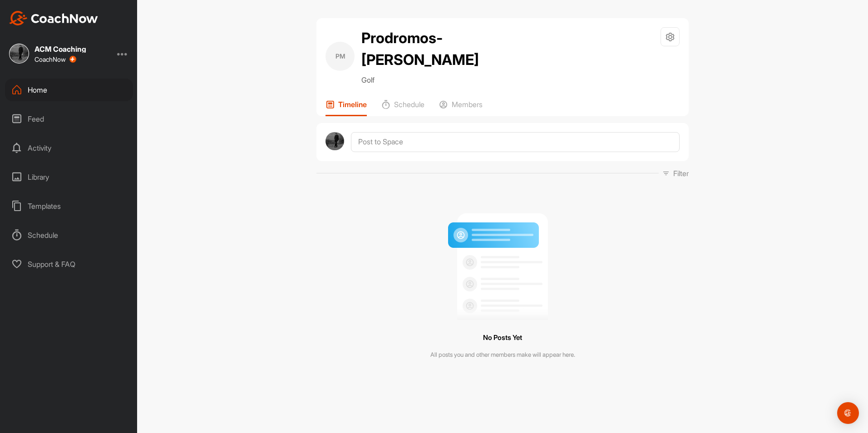  What do you see at coordinates (334, 141) in the screenshot?
I see `img: avatar` at bounding box center [334, 141].